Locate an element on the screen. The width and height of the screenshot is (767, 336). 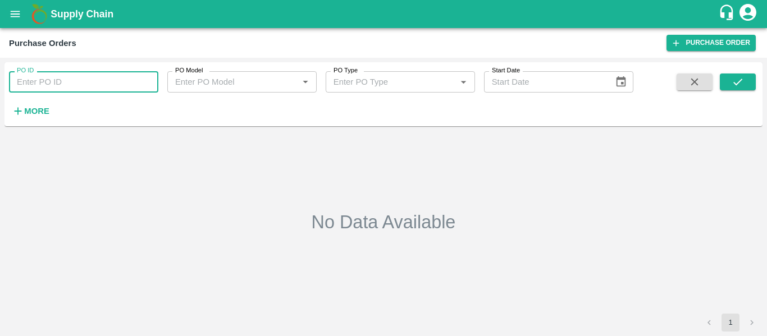
h2: No Data Available is located at coordinates (384, 222).